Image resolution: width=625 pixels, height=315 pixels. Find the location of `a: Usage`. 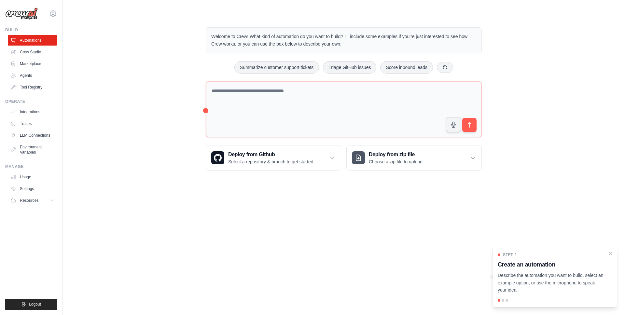

a: Usage is located at coordinates (32, 177).